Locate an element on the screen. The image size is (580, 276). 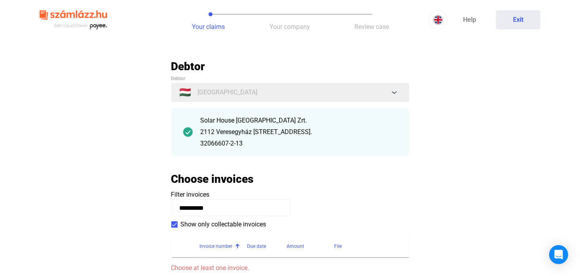
button: EN is located at coordinates (438, 20).